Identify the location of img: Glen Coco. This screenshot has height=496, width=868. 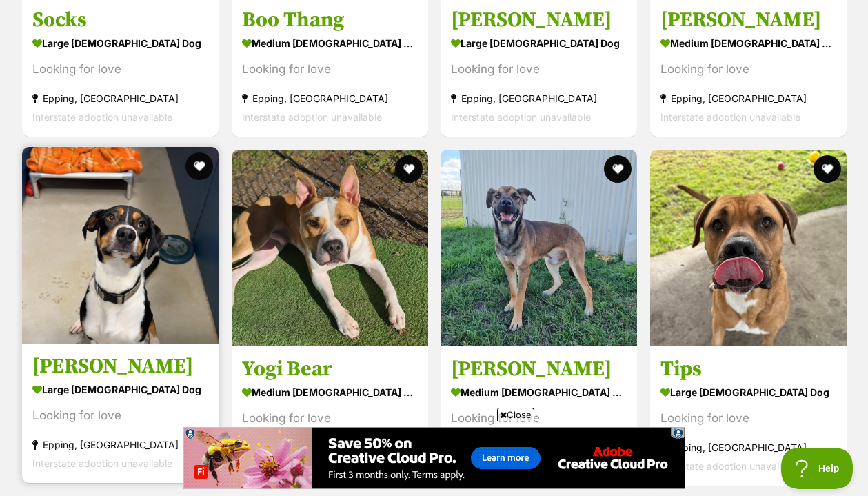
(538, 248).